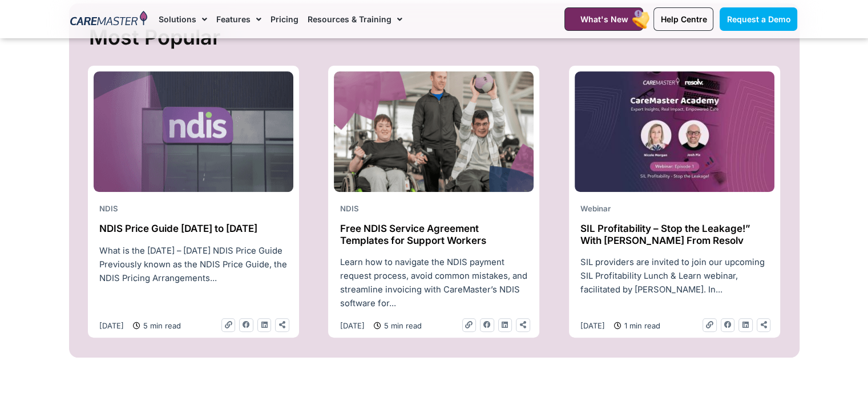 This screenshot has height=397, width=868. What do you see at coordinates (641, 325) in the screenshot?
I see `span: 1 min read` at bounding box center [641, 325].